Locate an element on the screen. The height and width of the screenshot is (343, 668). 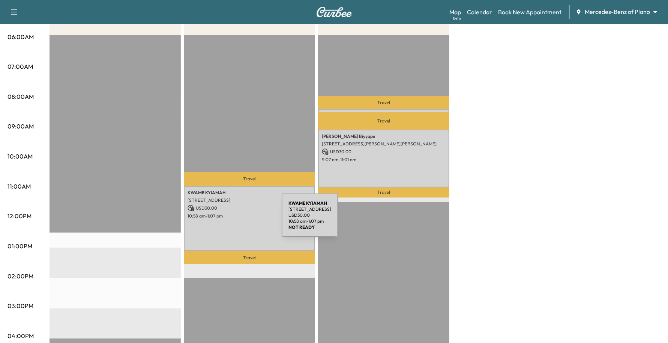
span: Mercedes-Benz of Plano is located at coordinates (618, 12).